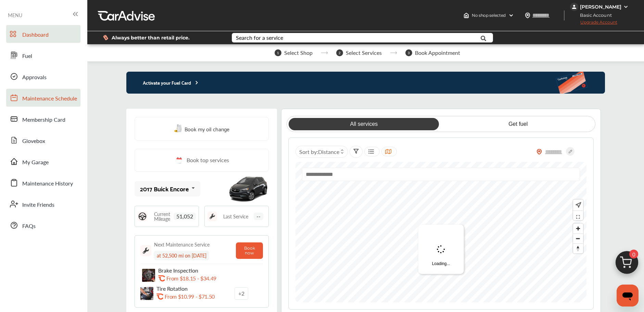 Image resolution: width=644 pixels, height=312 pixels. Describe the element at coordinates (15, 15) in the screenshot. I see `span: MENU` at that location.